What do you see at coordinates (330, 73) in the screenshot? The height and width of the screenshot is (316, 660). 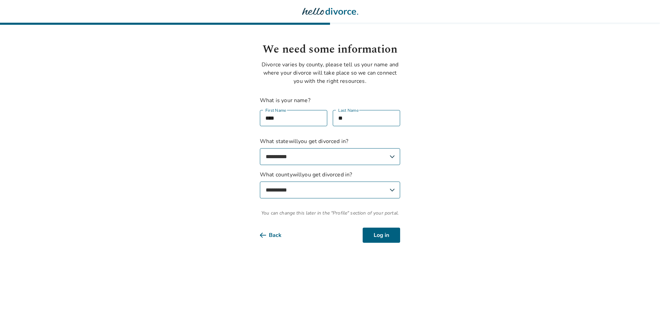 I see `p: Divorce varies by county, please tell us your name and where your divorce will take place so we c...` at bounding box center [330, 73].